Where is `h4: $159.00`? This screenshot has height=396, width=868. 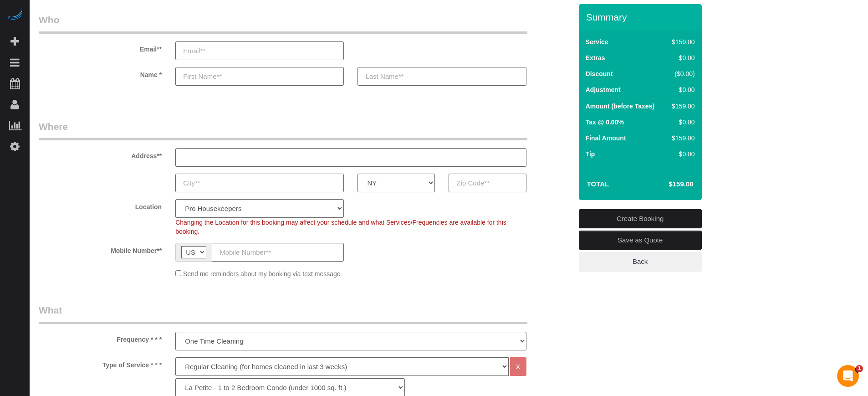
h4: $159.00 is located at coordinates (667, 184).